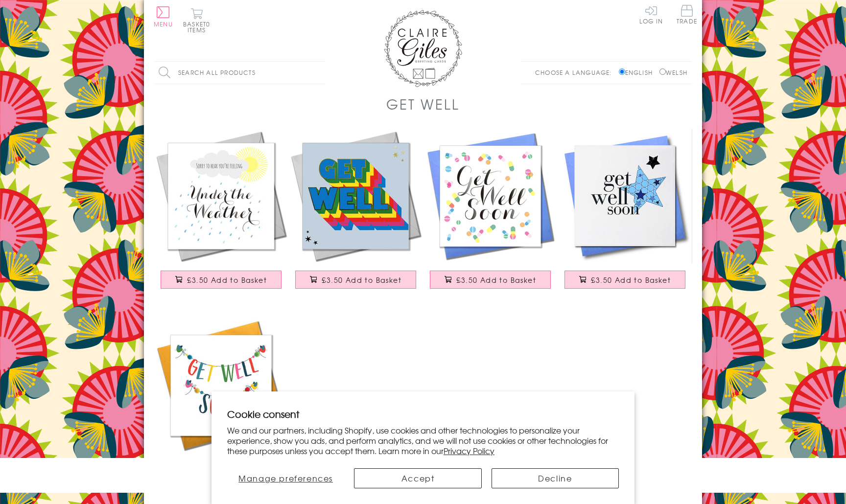 Image resolution: width=846 pixels, height=504 pixels. What do you see at coordinates (621, 71) in the screenshot?
I see `input: English` at bounding box center [621, 71].